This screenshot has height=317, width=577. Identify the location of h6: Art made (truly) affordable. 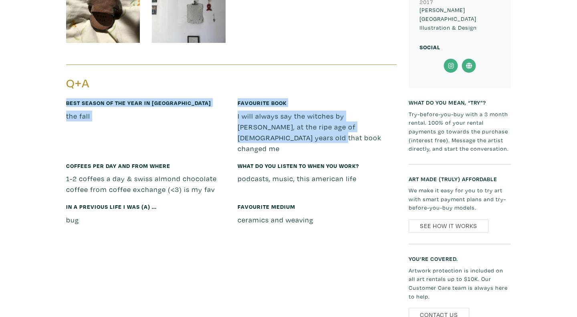
(459, 179).